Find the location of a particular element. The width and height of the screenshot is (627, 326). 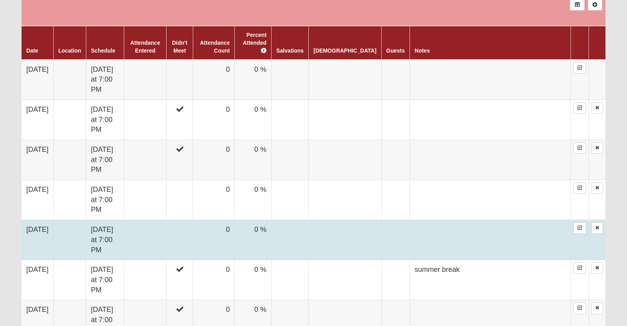

th: Salvations is located at coordinates (290, 43).